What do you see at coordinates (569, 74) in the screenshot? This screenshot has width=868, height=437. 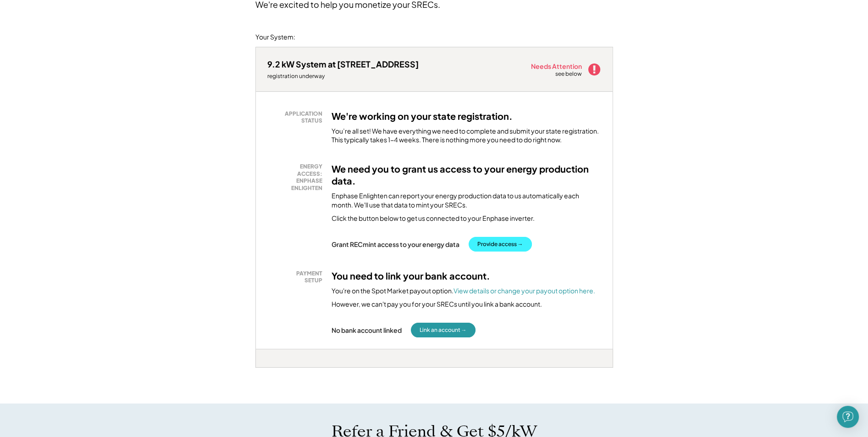 I see `div: see below` at bounding box center [569, 74].